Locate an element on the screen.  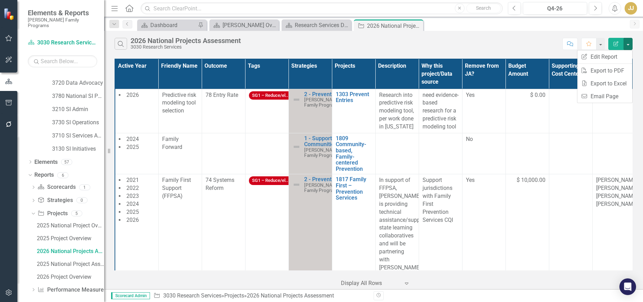
a: 3730 SI Operations is located at coordinates (78, 123).